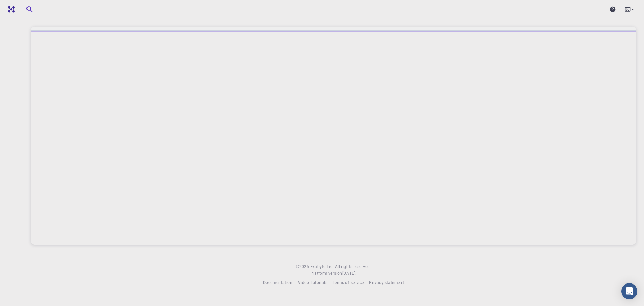 The width and height of the screenshot is (644, 306). Describe the element at coordinates (303, 267) in the screenshot. I see `span: © 2025` at that location.